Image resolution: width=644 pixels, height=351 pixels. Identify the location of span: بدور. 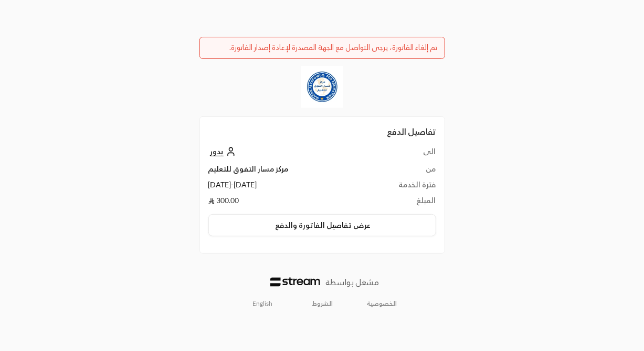
(217, 151).